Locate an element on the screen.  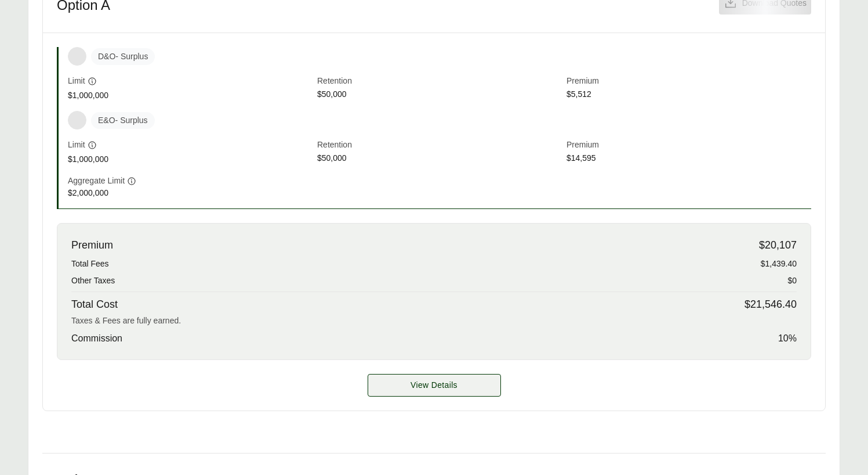
span: Total Cost is located at coordinates (95, 304).